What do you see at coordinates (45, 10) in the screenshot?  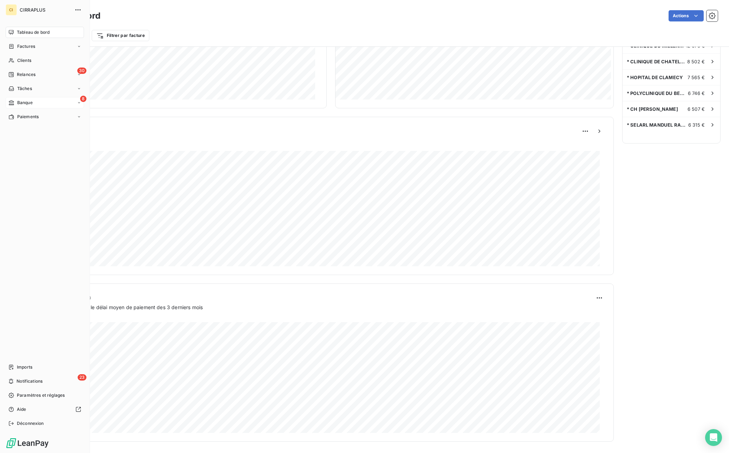 I see `span: CIRRAPLUS` at bounding box center [45, 10].